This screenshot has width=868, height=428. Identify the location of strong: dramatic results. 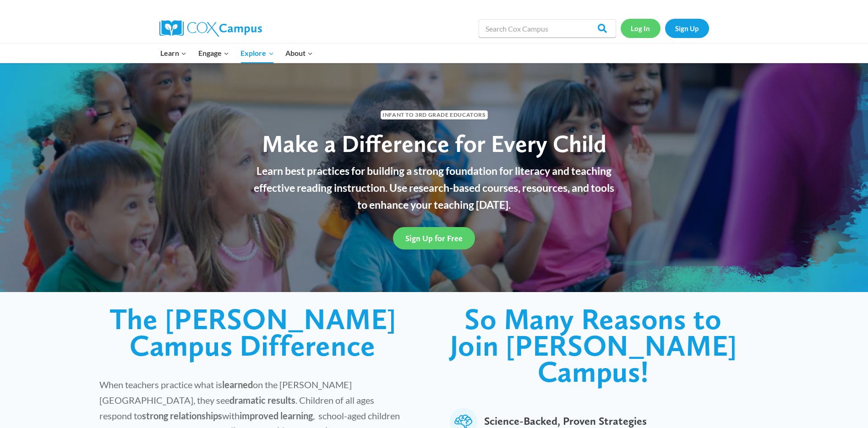
(262, 400).